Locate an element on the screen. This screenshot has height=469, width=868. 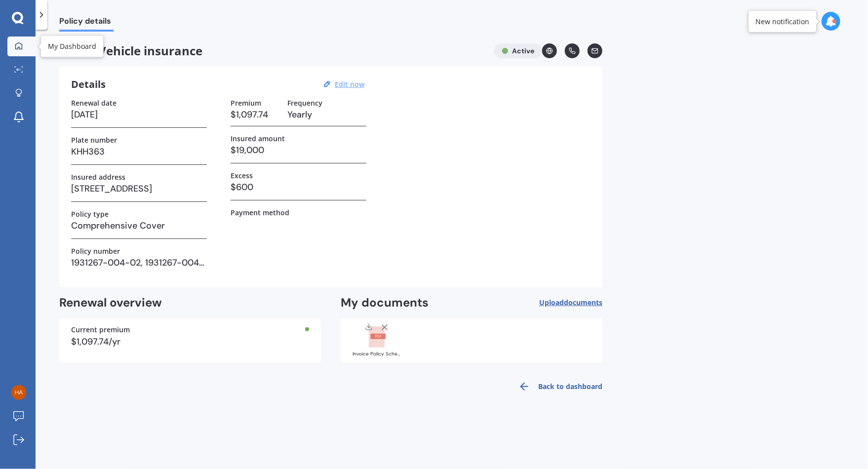
h3: 1931267-004-02, 1931267-004-03, 1931267-004-04 - - 1 is located at coordinates (139, 263).